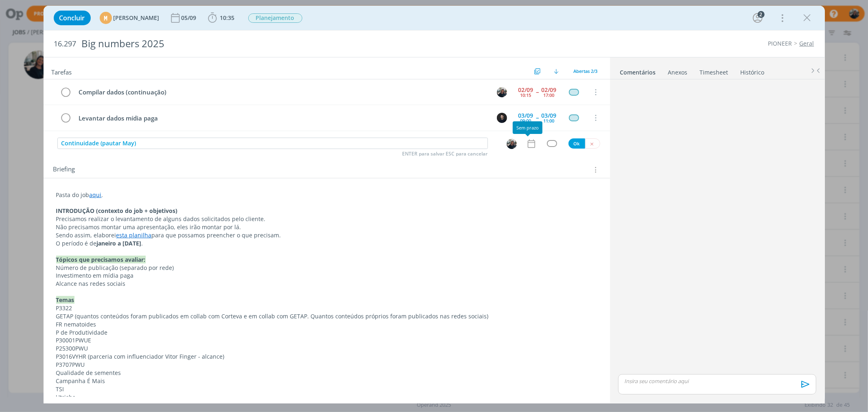  What do you see at coordinates (134, 235) in the screenshot?
I see `a: esta planilha` at bounding box center [134, 235].